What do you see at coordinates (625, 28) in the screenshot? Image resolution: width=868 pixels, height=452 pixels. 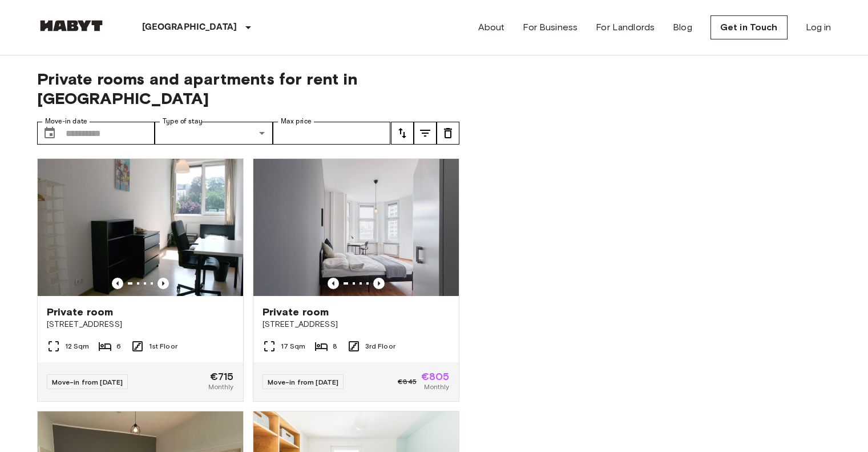 I see `a: For Landlords` at bounding box center [625, 28].